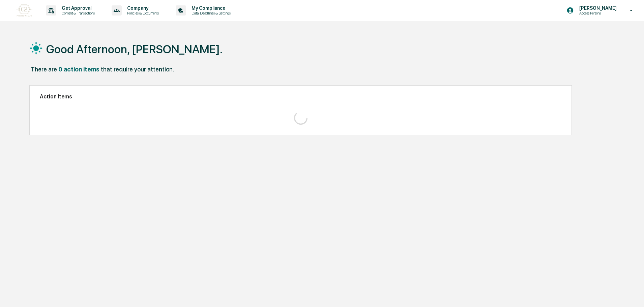 The width and height of the screenshot is (644, 307). What do you see at coordinates (79, 69) in the screenshot?
I see `div: 0 action items` at bounding box center [79, 69].